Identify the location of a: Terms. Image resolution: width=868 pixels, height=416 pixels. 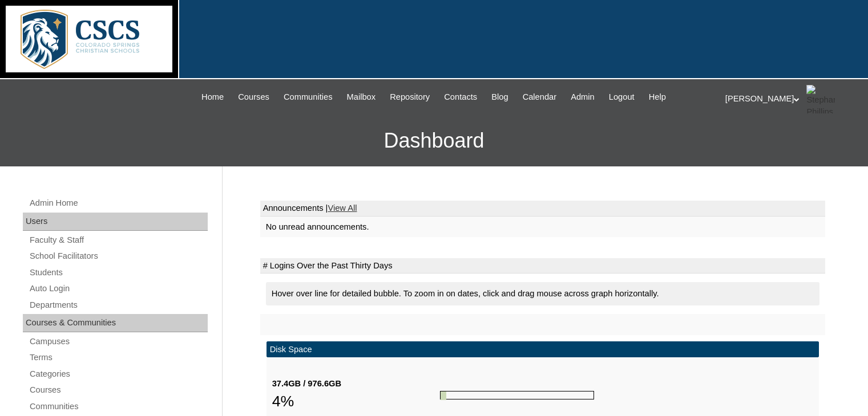
(118, 357).